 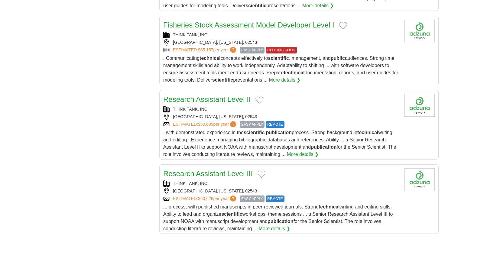 I want to click on a: ESTIMATED:$60,626per year?, so click(x=205, y=199).